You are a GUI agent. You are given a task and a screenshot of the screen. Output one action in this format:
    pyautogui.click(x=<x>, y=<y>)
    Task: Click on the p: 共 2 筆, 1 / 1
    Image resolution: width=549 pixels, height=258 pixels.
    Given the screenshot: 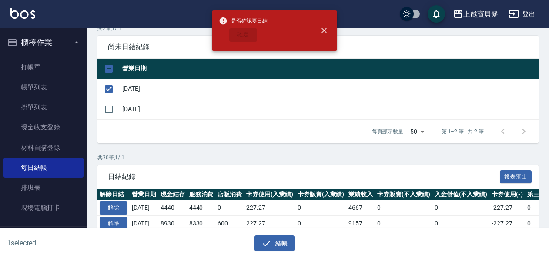 What is the action you would take?
    pyautogui.click(x=318, y=28)
    